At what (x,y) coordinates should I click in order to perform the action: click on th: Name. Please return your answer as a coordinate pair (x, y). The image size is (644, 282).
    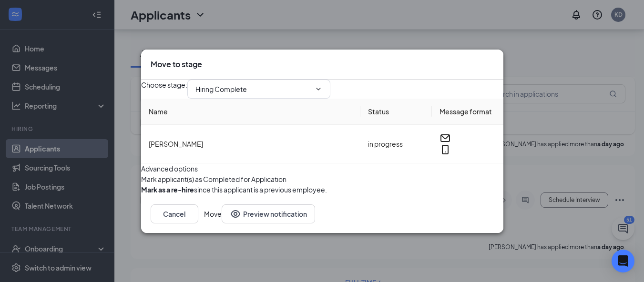
    Looking at the image, I should click on (250, 112).